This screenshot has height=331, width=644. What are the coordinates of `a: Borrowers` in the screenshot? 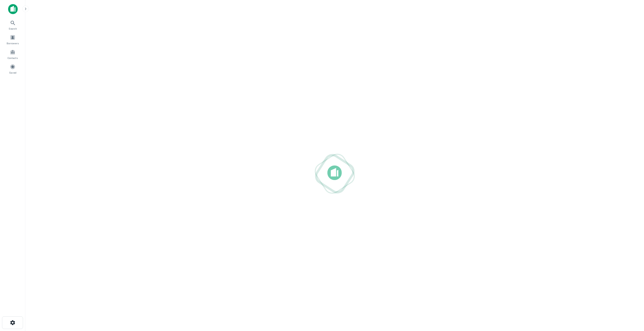 It's located at (13, 39).